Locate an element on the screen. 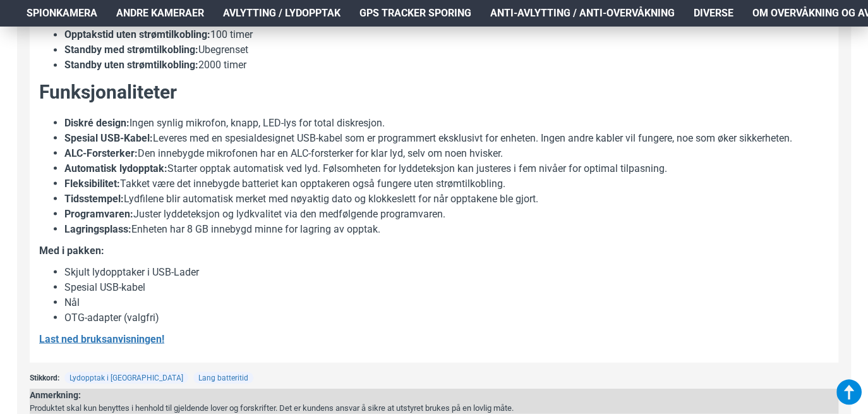 This screenshot has width=868, height=414. strong: Lagringsplass: is located at coordinates (98, 228).